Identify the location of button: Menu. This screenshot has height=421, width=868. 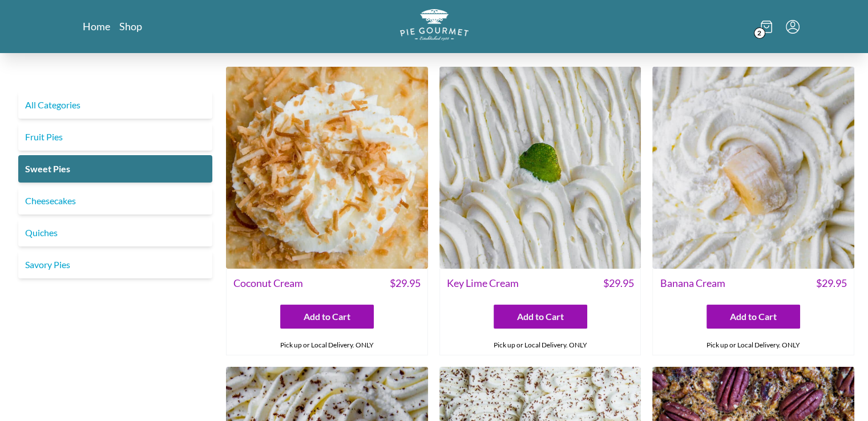
(793, 27).